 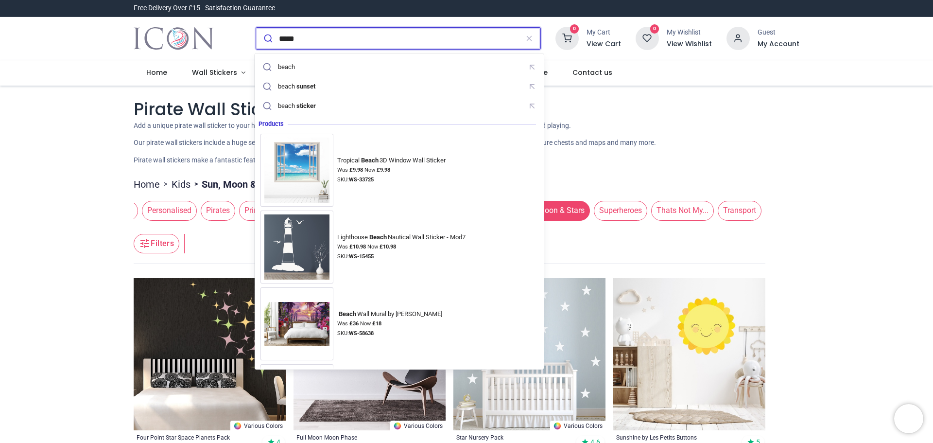 What do you see at coordinates (401, 237) in the screenshot?
I see `div: Lighthouse Nautical Wall Sticker - Mod7` at bounding box center [401, 237].